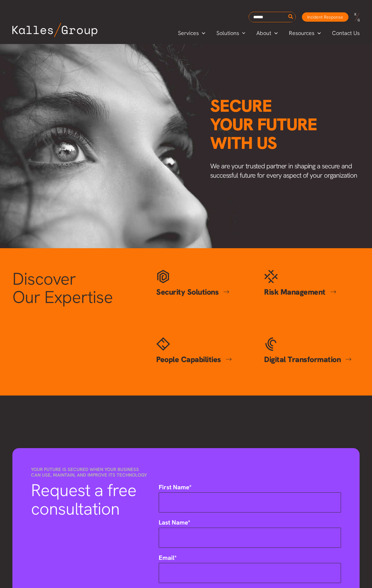  I want to click on a: Risk Management, so click(300, 292).